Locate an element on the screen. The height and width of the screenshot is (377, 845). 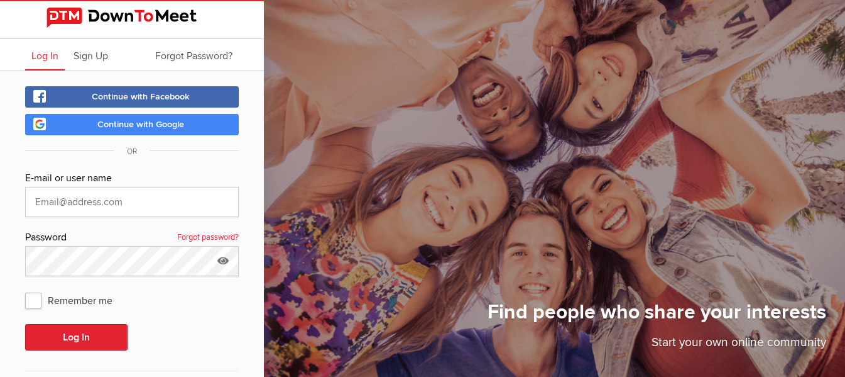
span: OR is located at coordinates (132, 151).